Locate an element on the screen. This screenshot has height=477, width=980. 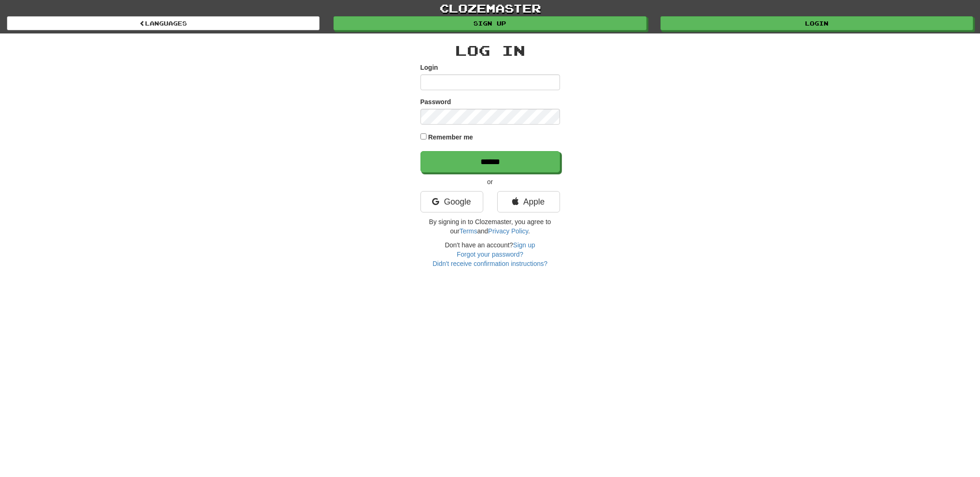
label: Remember me is located at coordinates (450, 137).